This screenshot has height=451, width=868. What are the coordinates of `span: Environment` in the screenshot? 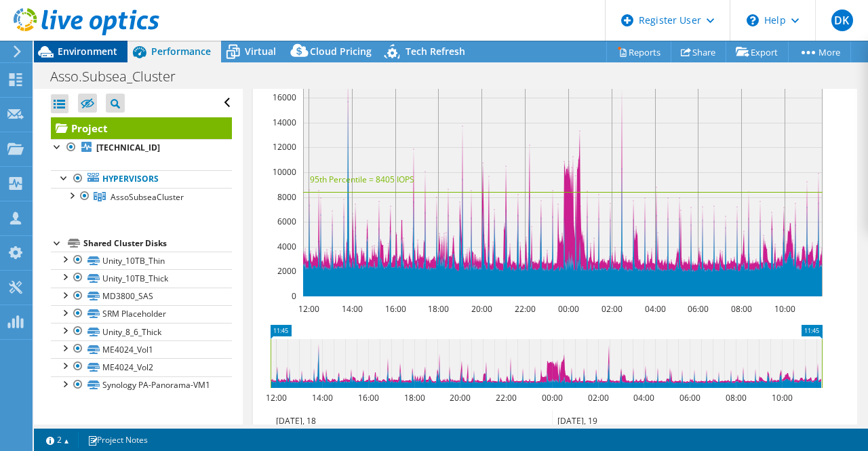 It's located at (88, 50).